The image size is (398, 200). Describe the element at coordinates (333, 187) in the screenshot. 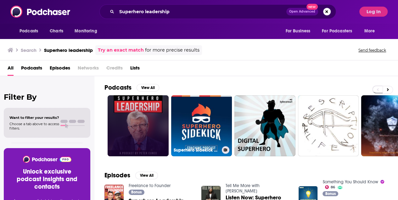

I see `span: 86` at that location.